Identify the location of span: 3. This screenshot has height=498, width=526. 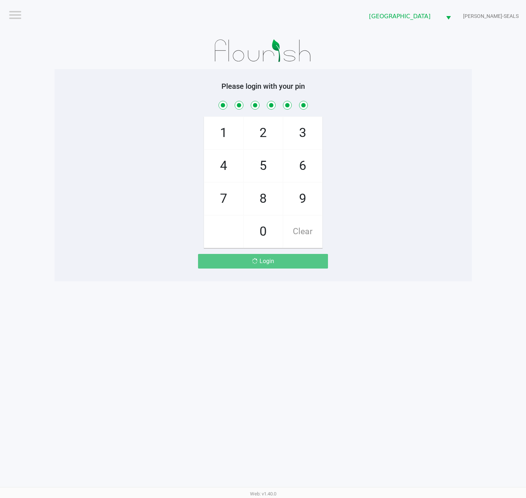
(302, 133).